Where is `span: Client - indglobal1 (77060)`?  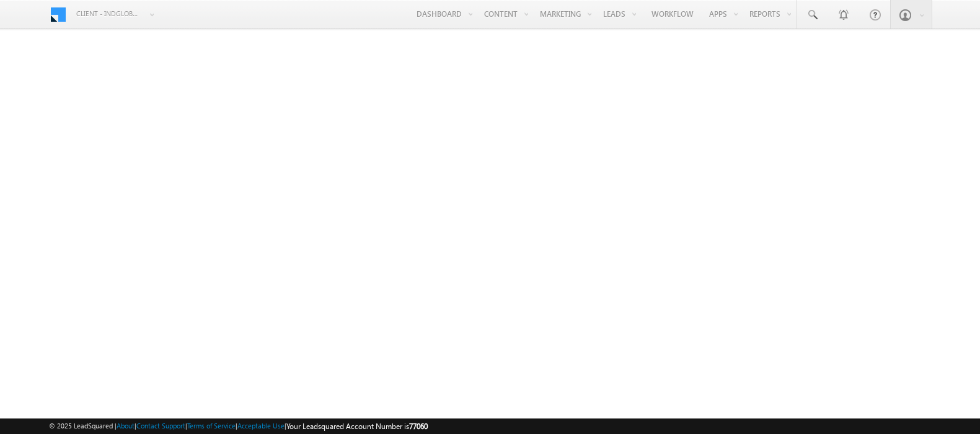 span: Client - indglobal1 (77060) is located at coordinates (108, 14).